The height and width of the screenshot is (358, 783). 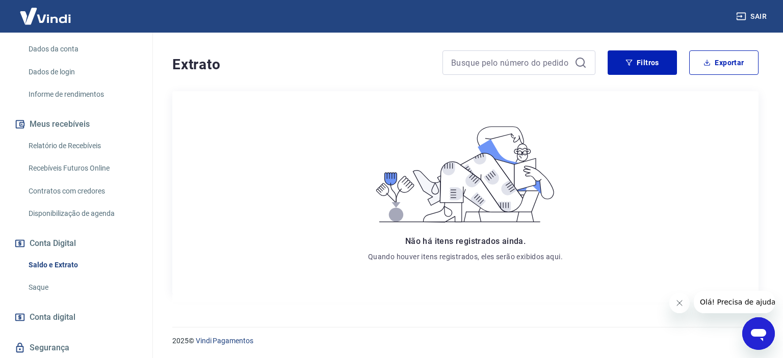 What do you see at coordinates (82, 191) in the screenshot?
I see `a: Contratos com credores` at bounding box center [82, 191].